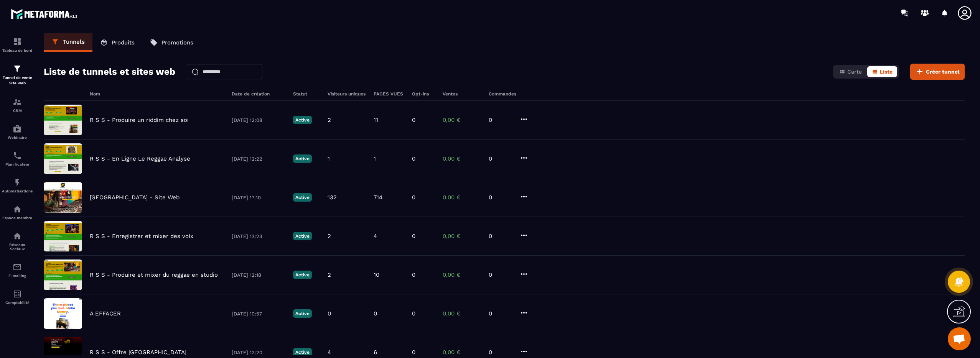  I want to click on a: emailemailE-mailing, so click(17, 271).